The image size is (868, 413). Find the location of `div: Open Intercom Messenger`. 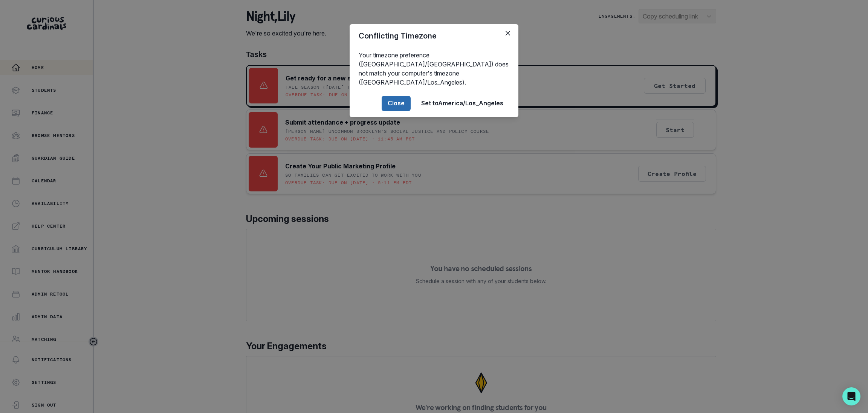

div: Open Intercom Messenger is located at coordinates (851, 396).